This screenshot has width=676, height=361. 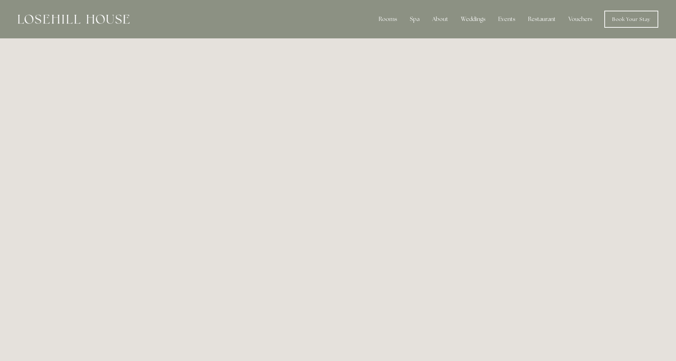 I want to click on div: Events, so click(x=507, y=19).